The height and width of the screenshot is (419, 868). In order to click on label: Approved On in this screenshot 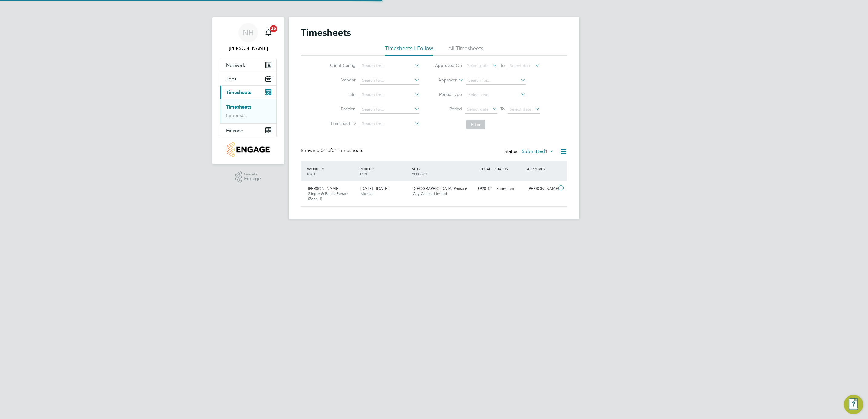, I will do `click(448, 65)`.